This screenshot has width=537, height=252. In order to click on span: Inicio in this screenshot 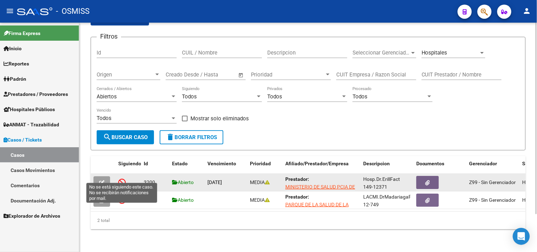, I will do `click(12, 48)`.